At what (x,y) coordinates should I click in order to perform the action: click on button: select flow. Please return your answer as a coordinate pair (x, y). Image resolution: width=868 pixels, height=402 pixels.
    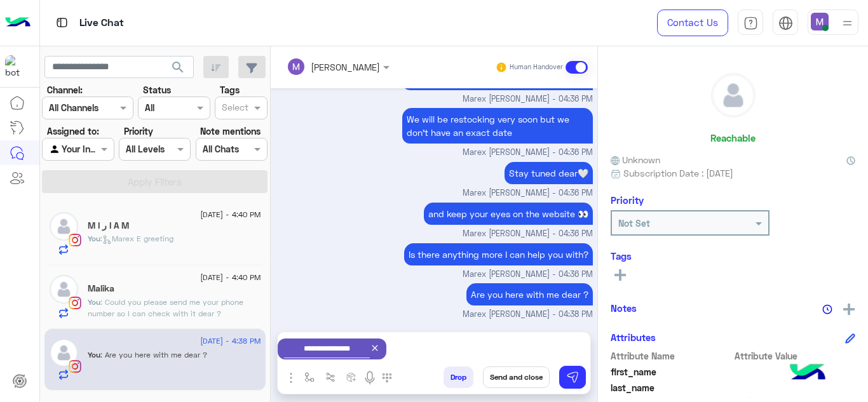
    Looking at the image, I should click on (310, 376).